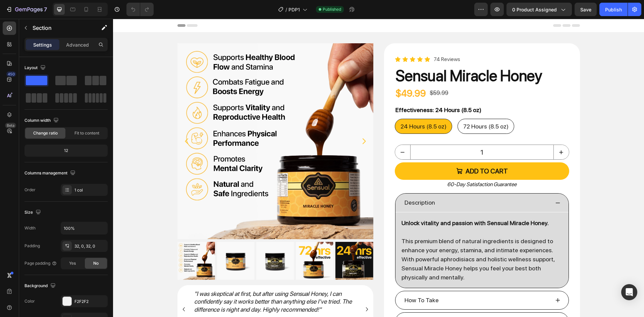 This screenshot has height=317, width=644. Describe the element at coordinates (160, 283) in the screenshot. I see `i: "I was skeptical at first, but after using Sensual Honey, I can confidently say it works better t...` at that location.